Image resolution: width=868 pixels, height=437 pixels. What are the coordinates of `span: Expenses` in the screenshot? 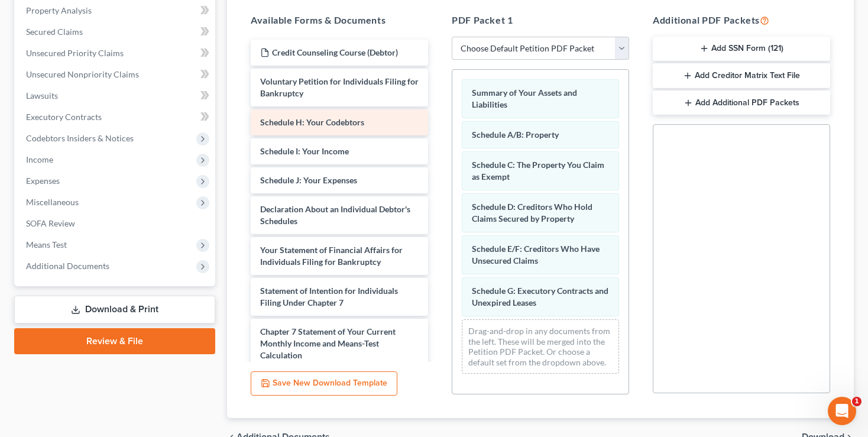 It's located at (42, 180).